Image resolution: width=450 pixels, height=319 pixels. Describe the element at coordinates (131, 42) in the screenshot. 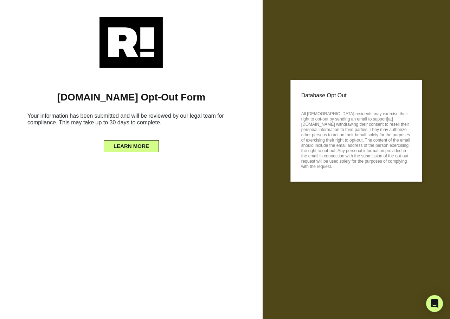

I see `img: Retention.com` at that location.